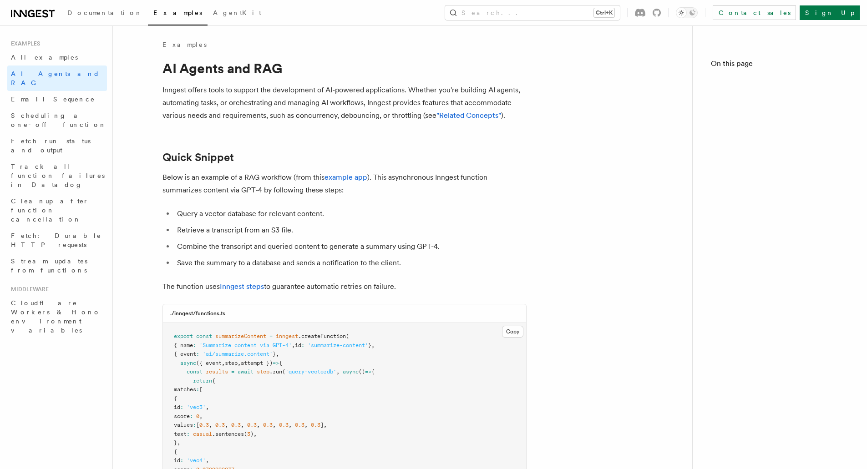 The width and height of the screenshot is (867, 469). What do you see at coordinates (185, 390) in the screenshot?
I see `span: matches` at bounding box center [185, 390].